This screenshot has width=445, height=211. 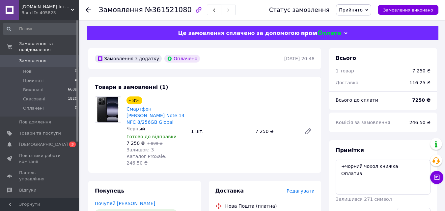 What do you see at coordinates (321, 33) in the screenshot?
I see `img: evopay logo` at bounding box center [321, 33].